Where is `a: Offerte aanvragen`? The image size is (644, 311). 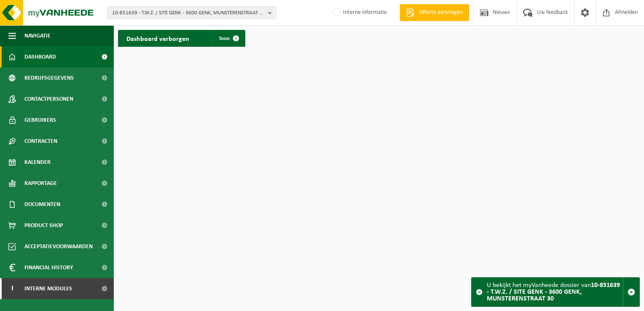 a: Offerte aanvragen is located at coordinates (434, 13).